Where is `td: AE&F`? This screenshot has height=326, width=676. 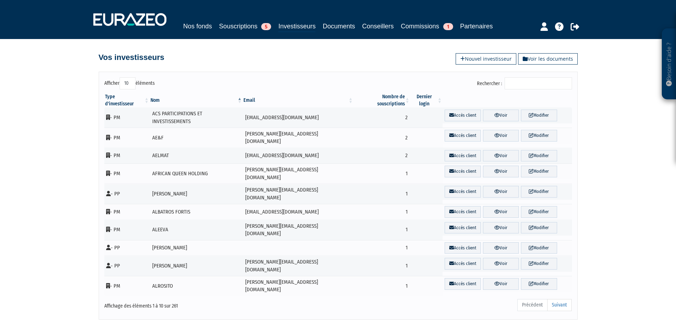 td: AE&F is located at coordinates (196, 138).